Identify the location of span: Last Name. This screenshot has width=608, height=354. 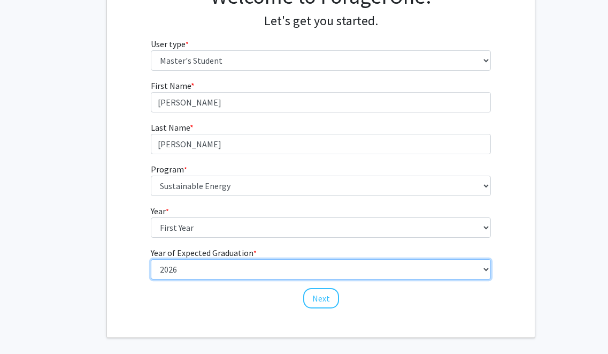
(170, 127).